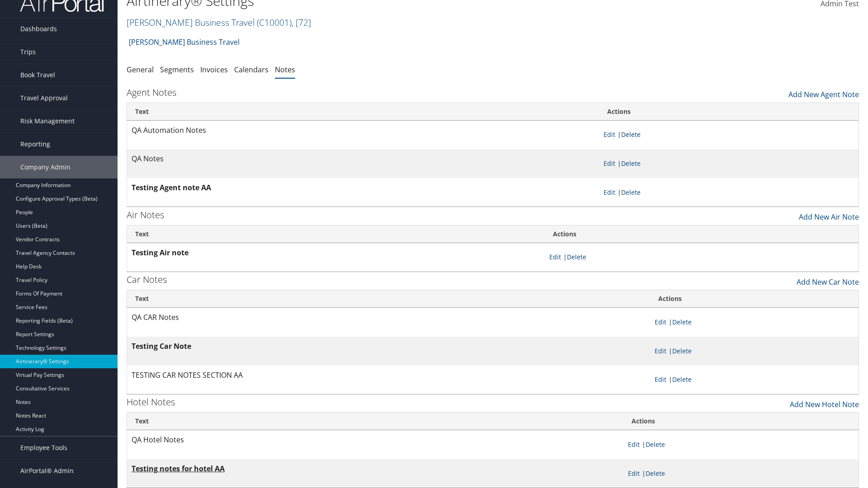 Image resolution: width=868 pixels, height=488 pixels. I want to click on p: QA CAR Notes, so click(389, 318).